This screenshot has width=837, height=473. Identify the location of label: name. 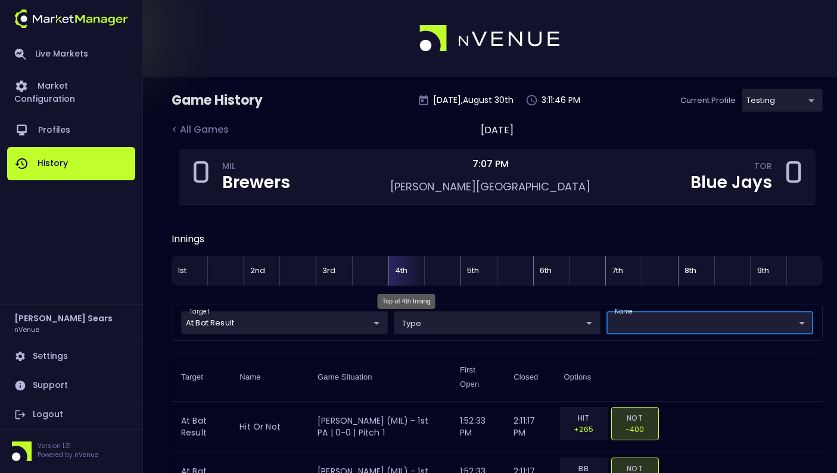
(623, 312).